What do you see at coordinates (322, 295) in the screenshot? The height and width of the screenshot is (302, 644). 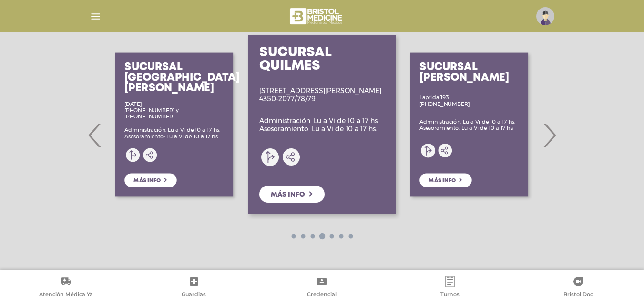 I see `span: Credencial` at bounding box center [322, 295].